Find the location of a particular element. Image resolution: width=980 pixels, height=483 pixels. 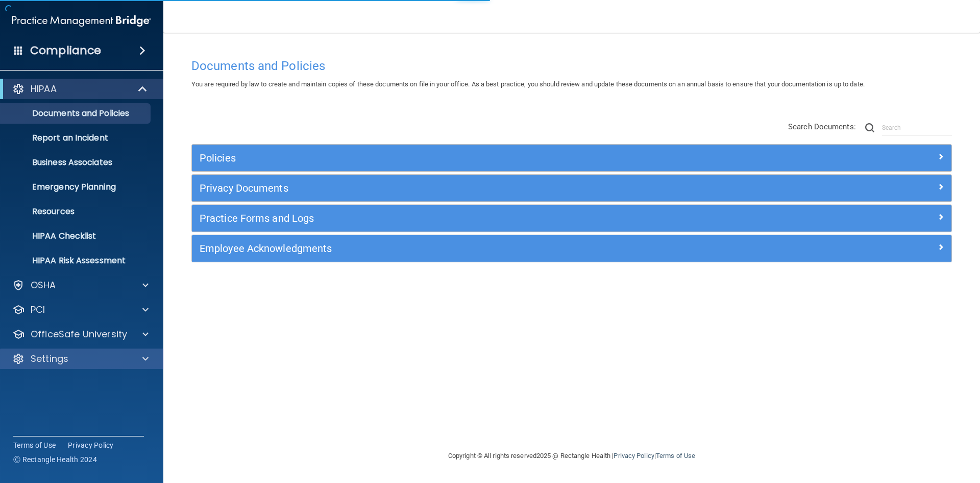

p: HIPAA is located at coordinates (43, 89).